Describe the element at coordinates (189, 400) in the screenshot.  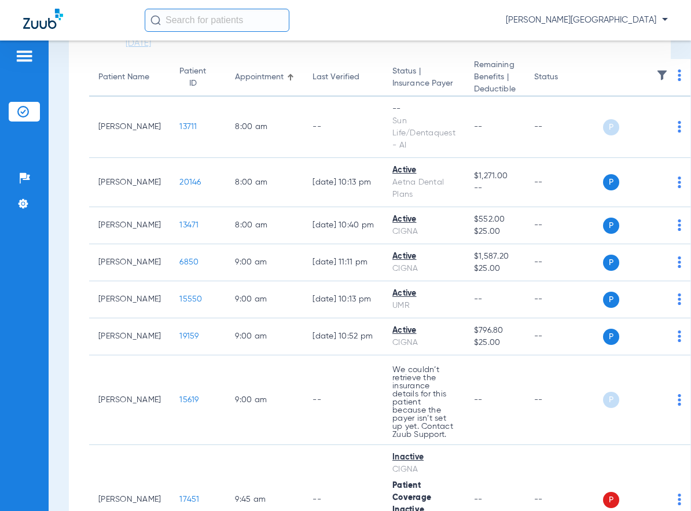
I see `span: 15619` at that location.